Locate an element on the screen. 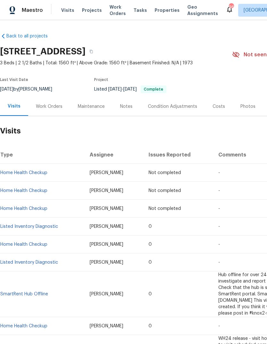 The width and height of the screenshot is (267, 344). div: 96 is located at coordinates (231, 7).